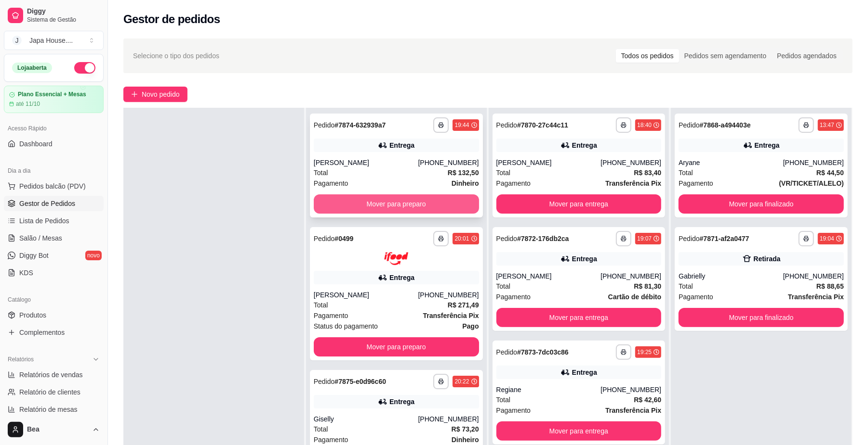 This screenshot has height=445, width=868. I want to click on div: 19:25, so click(644, 352).